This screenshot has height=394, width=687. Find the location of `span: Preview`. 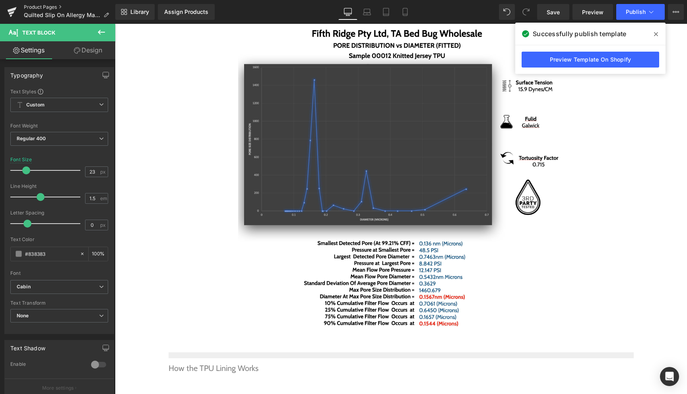

span: Preview is located at coordinates (593, 12).